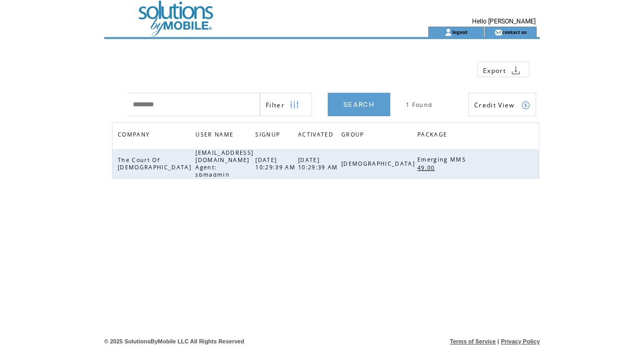 This screenshot has height=358, width=644. Describe the element at coordinates (503, 69) in the screenshot. I see `a: Export` at that location.